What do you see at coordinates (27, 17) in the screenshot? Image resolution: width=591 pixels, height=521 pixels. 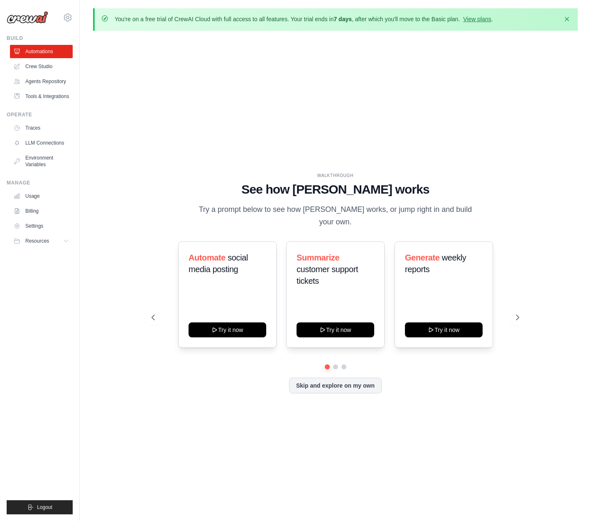 I see `img: Logo` at bounding box center [27, 17].